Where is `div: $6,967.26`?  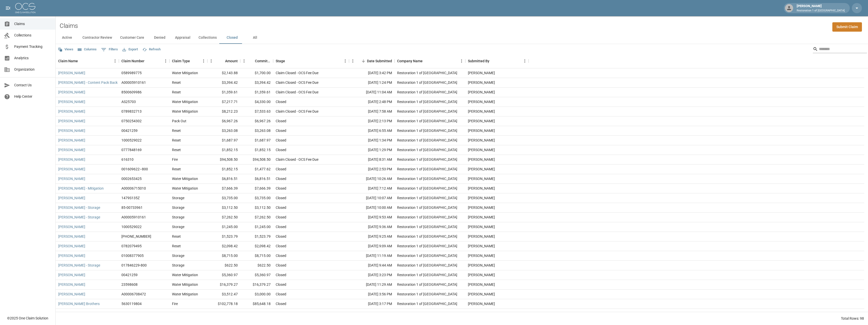
div: $6,967.26 is located at coordinates (257, 121).